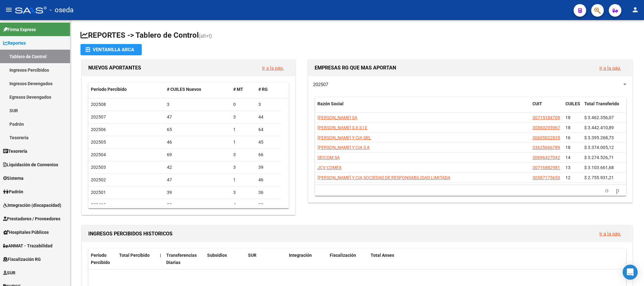 The image size is (644, 286). I want to click on span: CUILES, so click(573, 104).